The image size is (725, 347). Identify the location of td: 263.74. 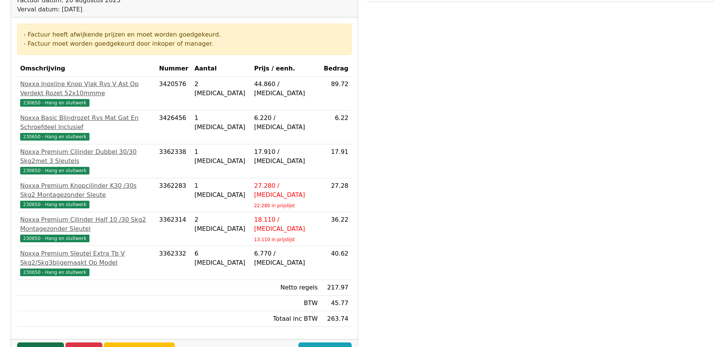
(336, 318).